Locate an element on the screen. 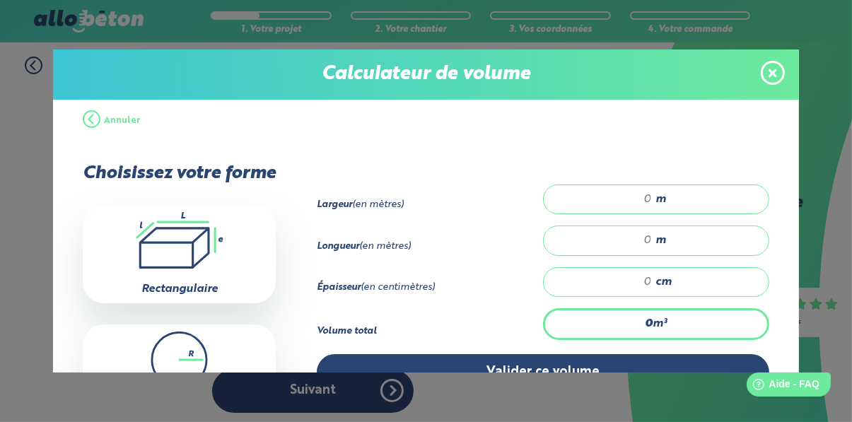 This screenshot has width=852, height=422. div: m³ is located at coordinates (656, 324).